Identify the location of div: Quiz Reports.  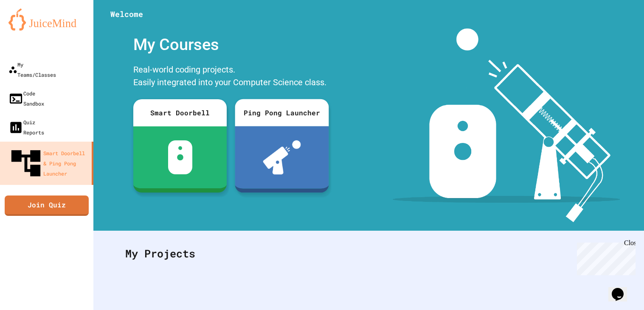
(26, 127).